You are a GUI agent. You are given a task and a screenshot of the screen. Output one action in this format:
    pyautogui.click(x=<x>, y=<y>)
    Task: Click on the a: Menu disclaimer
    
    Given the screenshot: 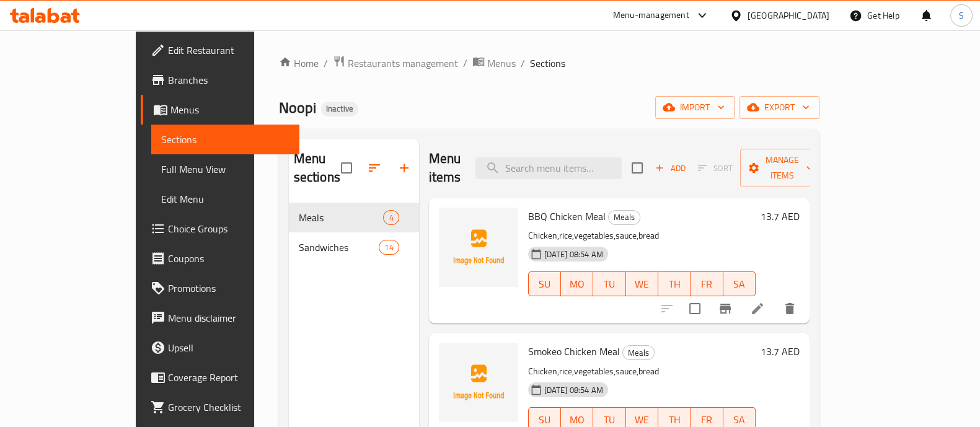 What is the action you would take?
    pyautogui.click(x=220, y=318)
    